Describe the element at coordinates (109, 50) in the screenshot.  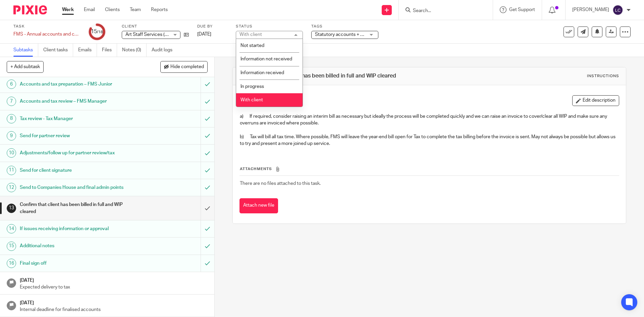
I see `a: Files` at that location.